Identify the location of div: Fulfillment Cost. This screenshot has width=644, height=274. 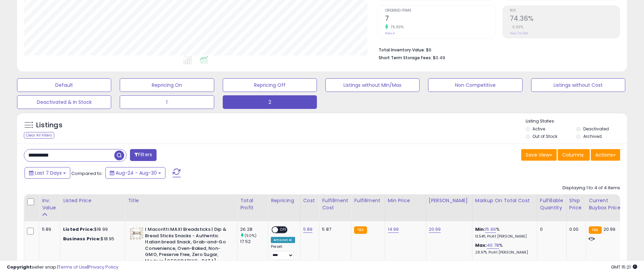
(335, 204).